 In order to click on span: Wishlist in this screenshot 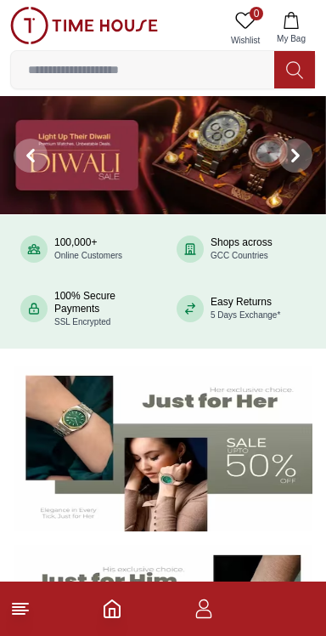, I will do `click(246, 40)`.